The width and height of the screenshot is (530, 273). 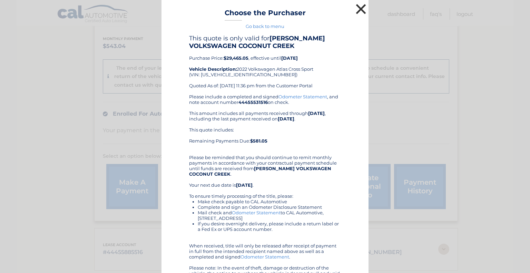 What do you see at coordinates (265, 138) in the screenshot?
I see `div: This quote includes: Remaining Payments Due:` at bounding box center [265, 138].